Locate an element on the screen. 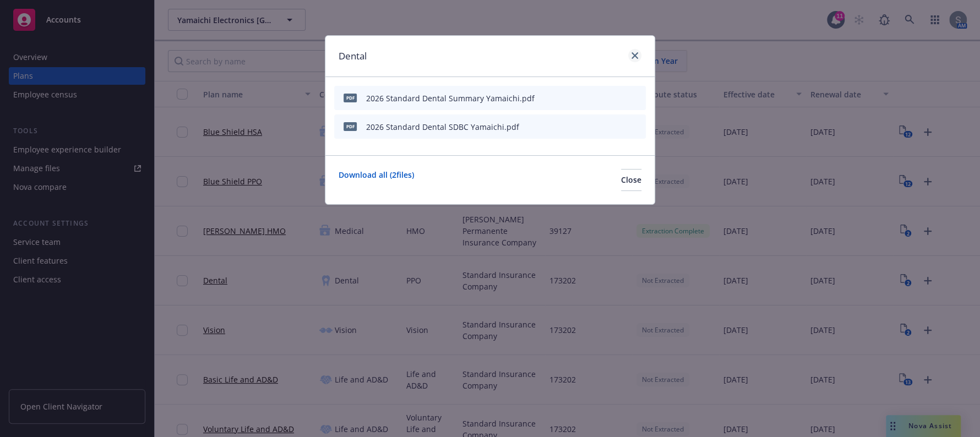 This screenshot has height=437, width=980. span: Close is located at coordinates (631, 179).